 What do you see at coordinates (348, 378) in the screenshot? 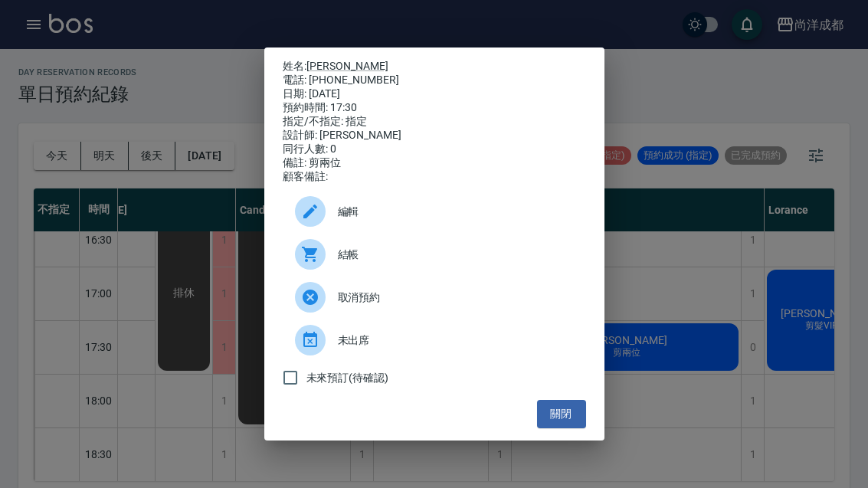
I see `span: 未來預訂(待確認)` at bounding box center [348, 378].